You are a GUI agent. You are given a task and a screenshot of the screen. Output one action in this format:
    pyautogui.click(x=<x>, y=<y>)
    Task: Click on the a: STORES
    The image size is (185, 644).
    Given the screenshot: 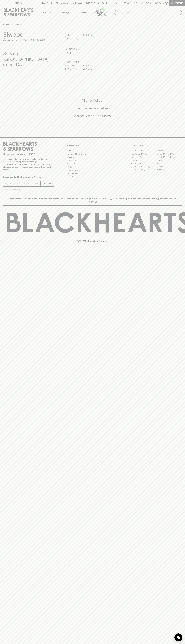 What is the action you would take?
    pyautogui.click(x=15, y=25)
    